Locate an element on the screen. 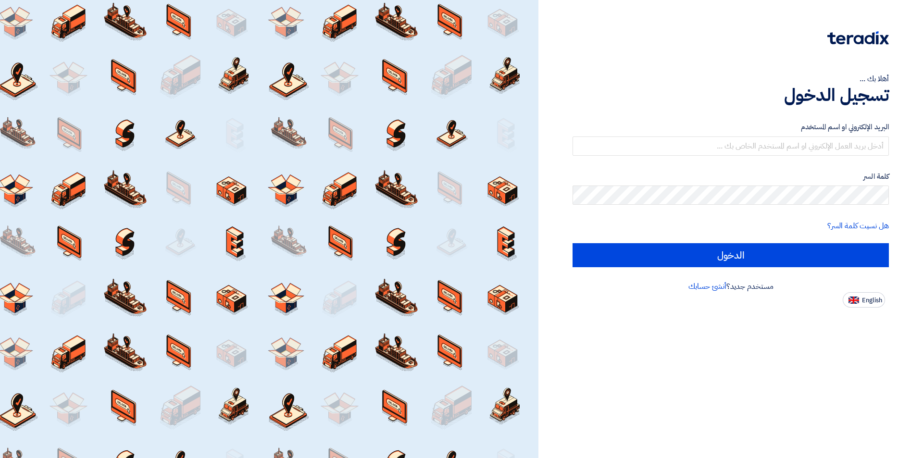  div: أهلا بك ... is located at coordinates (731, 79).